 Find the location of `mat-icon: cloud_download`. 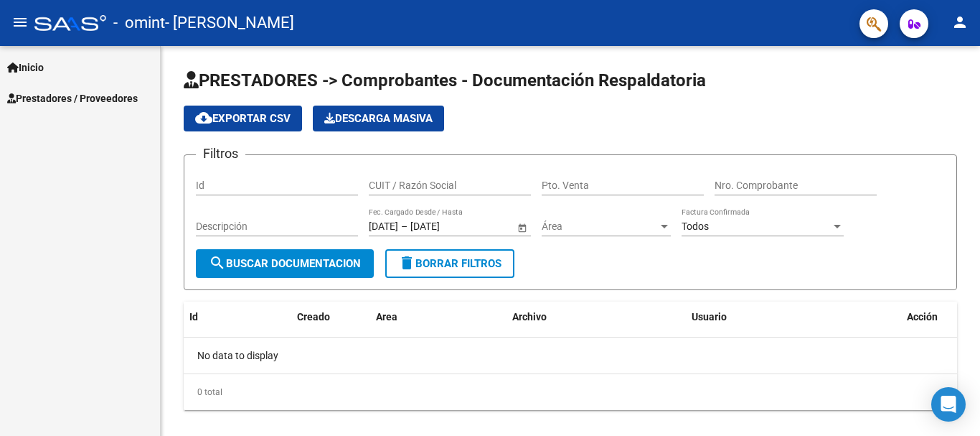

mat-icon: cloud_download is located at coordinates (204, 118).